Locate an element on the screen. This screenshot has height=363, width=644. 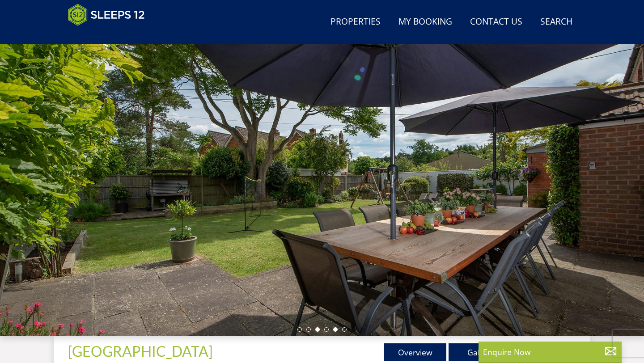
img: Sleeps 12 is located at coordinates (106, 14).